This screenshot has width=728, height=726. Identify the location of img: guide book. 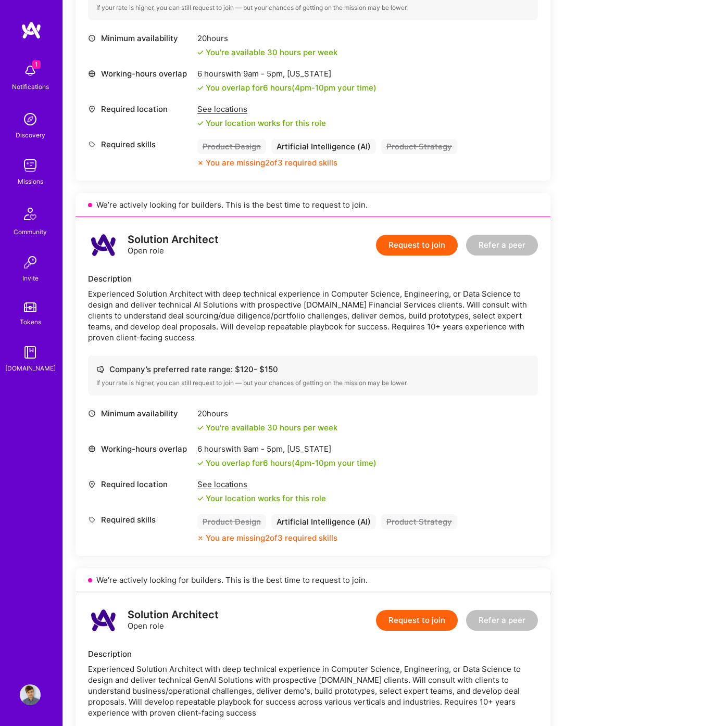
(30, 353).